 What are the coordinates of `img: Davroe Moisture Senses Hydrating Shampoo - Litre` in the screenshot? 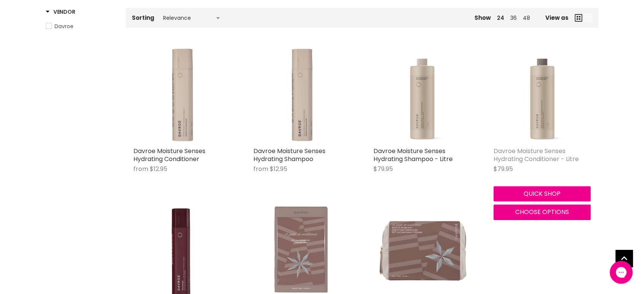 It's located at (422, 95).